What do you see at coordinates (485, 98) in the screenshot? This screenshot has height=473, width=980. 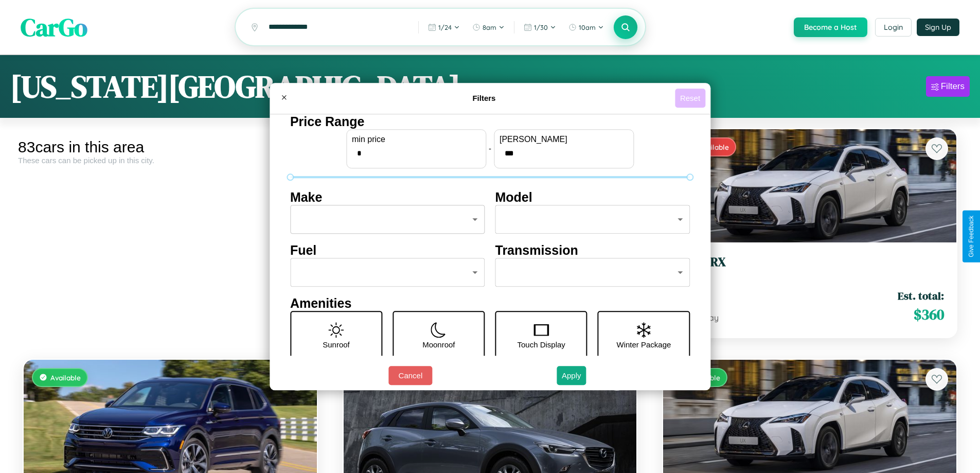 I see `h4: Filters` at bounding box center [485, 98].